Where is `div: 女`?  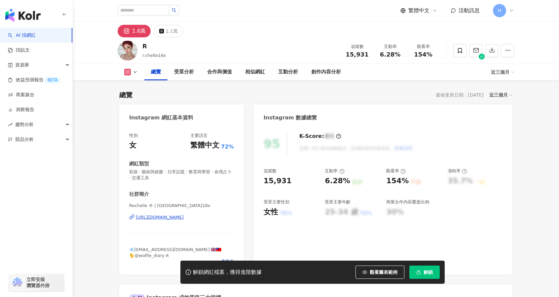 div: 女 is located at coordinates (133, 145).